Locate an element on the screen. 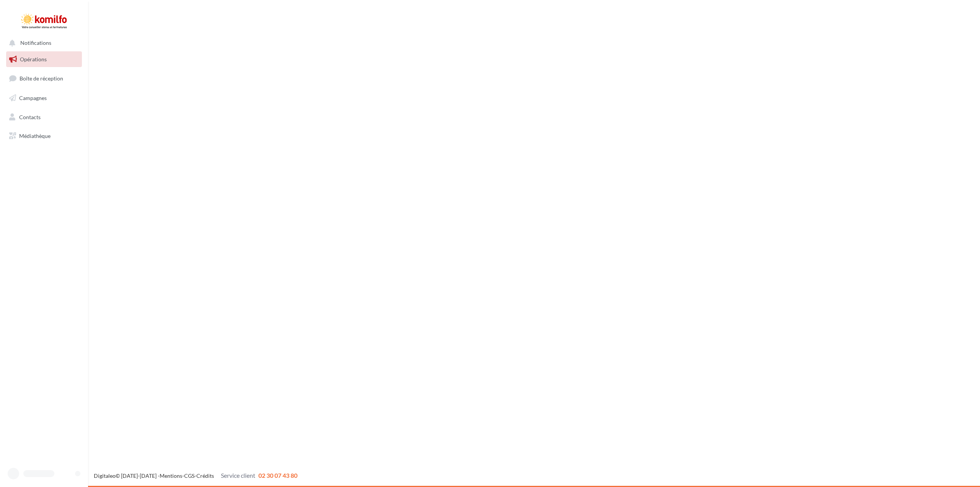 The image size is (980, 487). span: Notifications is located at coordinates (36, 43).